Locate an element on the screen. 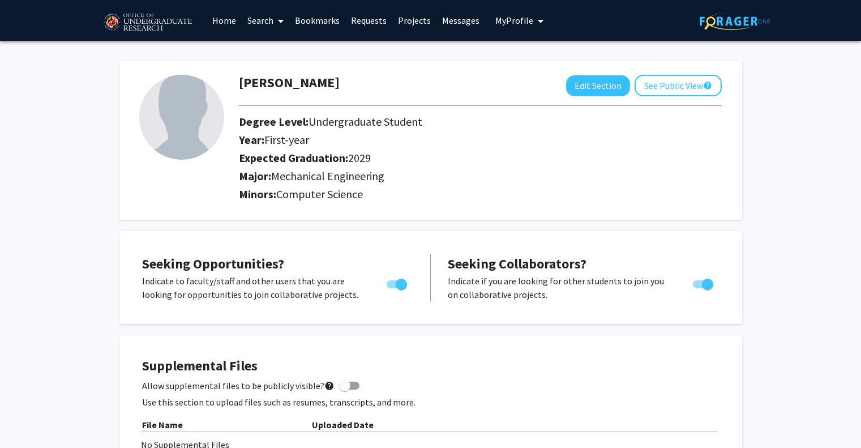  span: Seeking Collaborators? is located at coordinates (517, 263).